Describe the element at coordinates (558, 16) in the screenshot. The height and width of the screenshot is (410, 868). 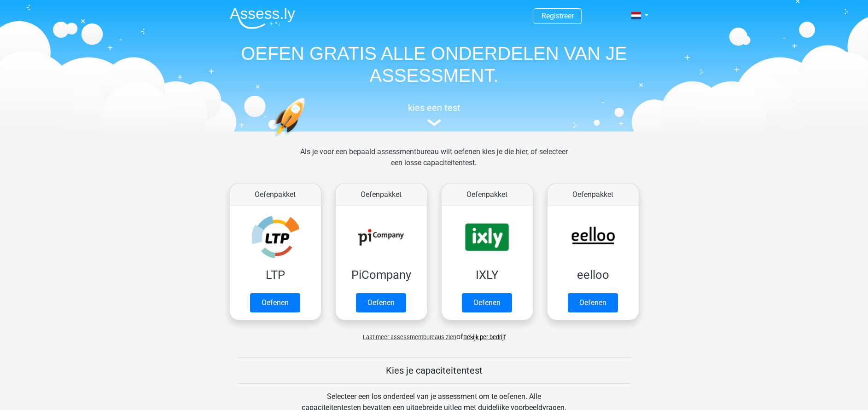
I see `a: Registreer` at that location.